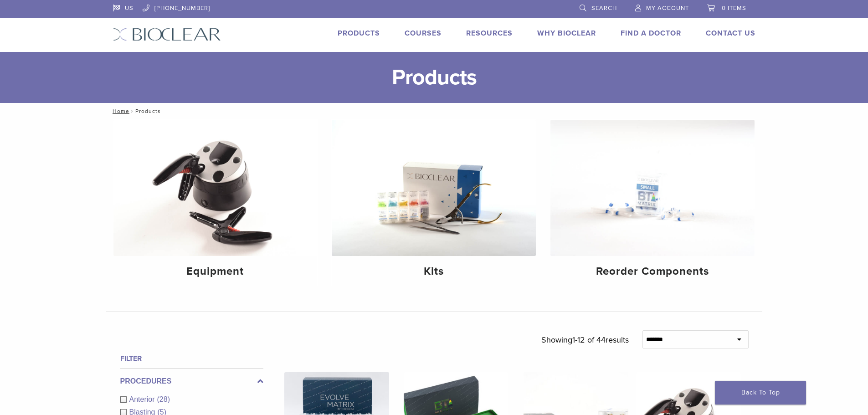  Describe the element at coordinates (730, 33) in the screenshot. I see `a: Contact Us` at that location.